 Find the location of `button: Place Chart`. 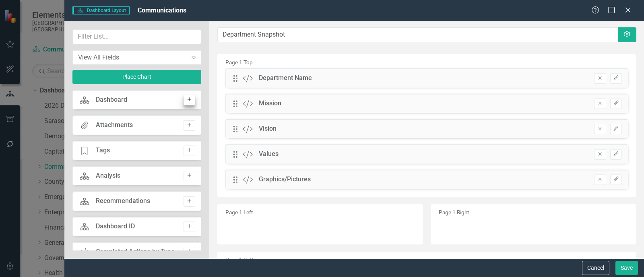

button: Place Chart is located at coordinates (137, 77).